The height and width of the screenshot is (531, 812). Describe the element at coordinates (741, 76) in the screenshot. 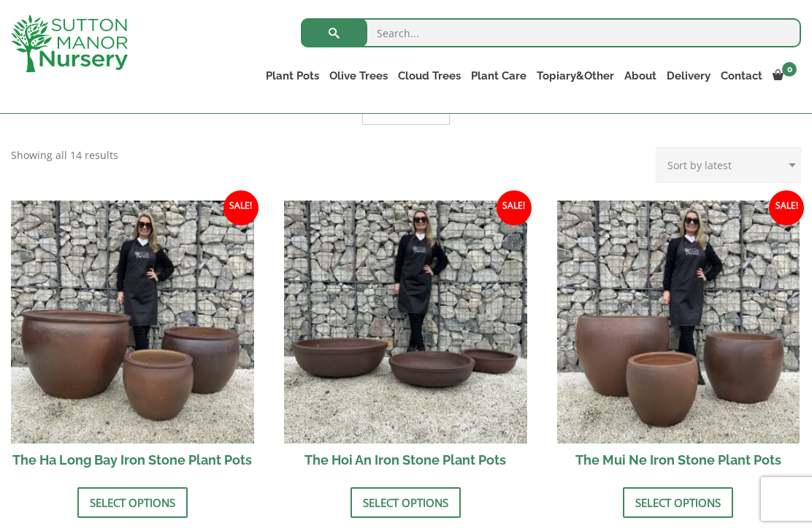

I see `a: Contact` at that location.